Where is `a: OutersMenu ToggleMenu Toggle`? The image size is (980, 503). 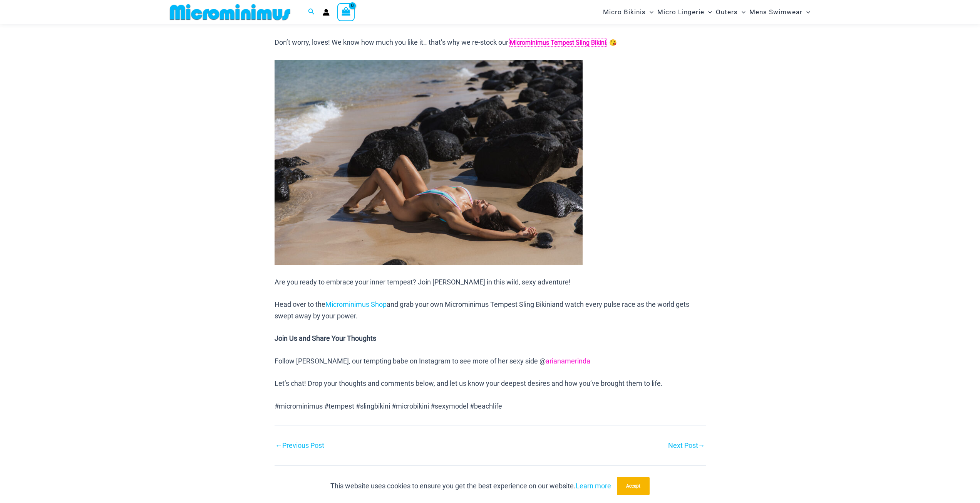
a: OutersMenu ToggleMenu Toggle is located at coordinates (731, 12).